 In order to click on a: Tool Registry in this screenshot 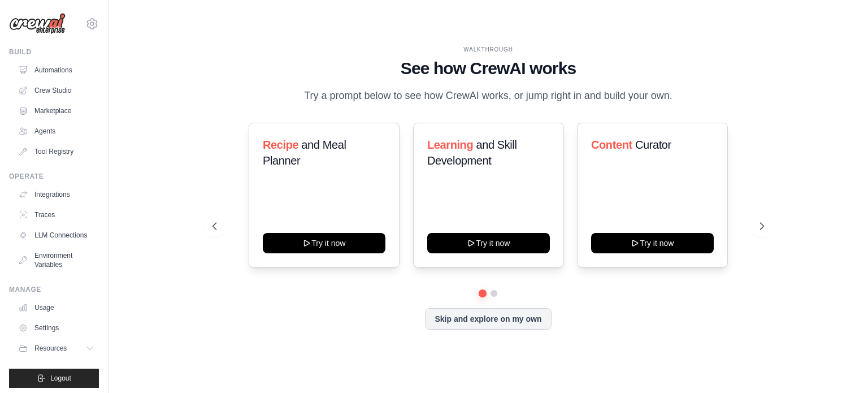, I will do `click(56, 151)`.